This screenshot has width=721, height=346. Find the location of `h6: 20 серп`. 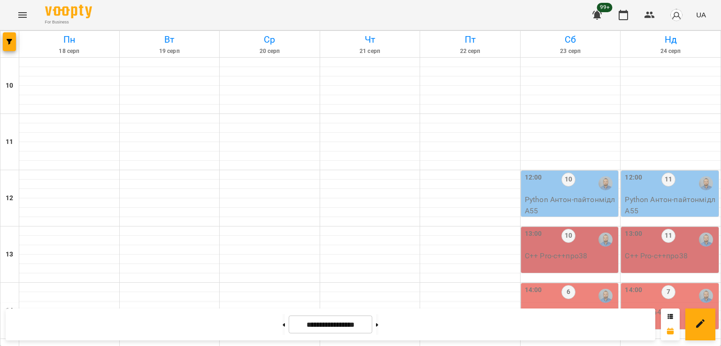

h6: 20 серп is located at coordinates (269, 51).